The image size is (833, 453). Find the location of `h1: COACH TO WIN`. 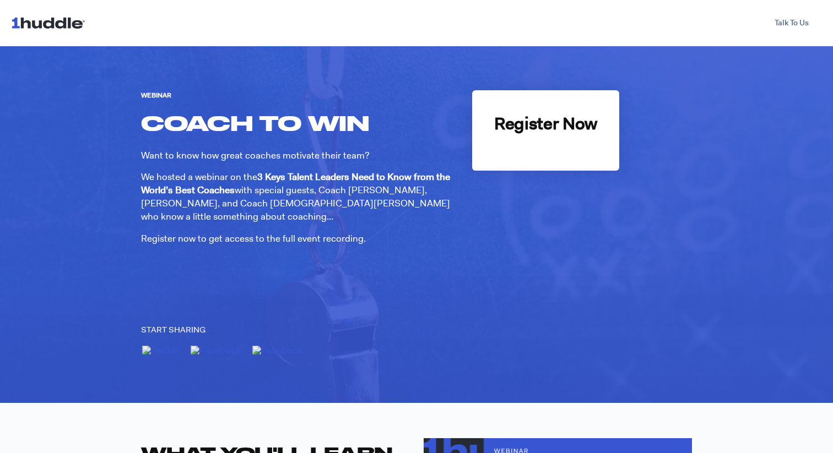

h1: COACH TO WIN is located at coordinates (298, 123).